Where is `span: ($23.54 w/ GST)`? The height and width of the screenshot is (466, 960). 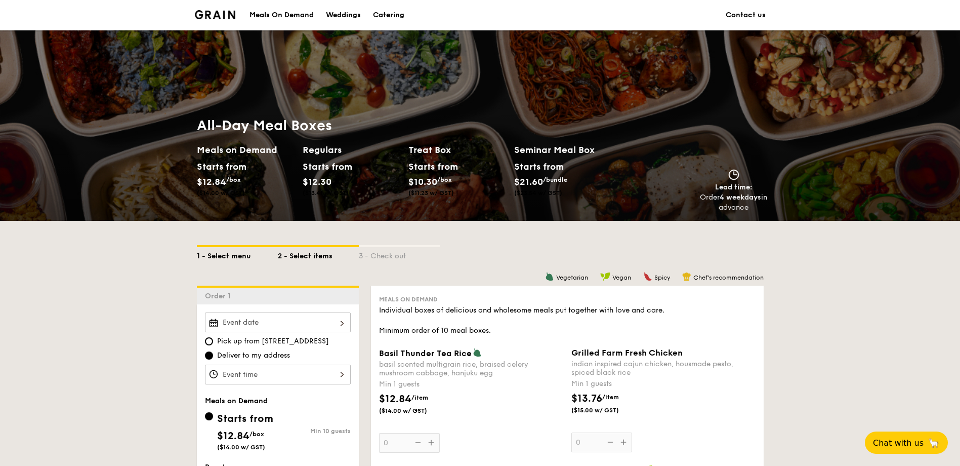
span: ($23.54 w/ GST) is located at coordinates (538, 193).